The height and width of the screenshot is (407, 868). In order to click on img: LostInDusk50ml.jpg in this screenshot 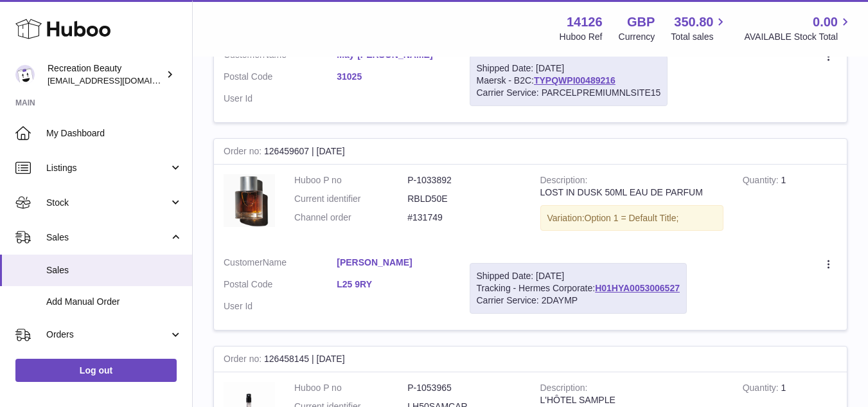, I will do `click(249, 201)`.